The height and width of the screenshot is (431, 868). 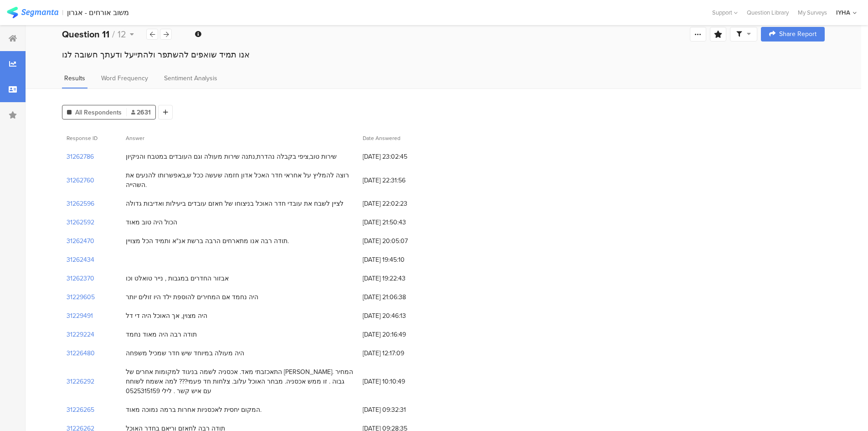 What do you see at coordinates (812, 12) in the screenshot?
I see `a: My Surveys` at bounding box center [812, 12].